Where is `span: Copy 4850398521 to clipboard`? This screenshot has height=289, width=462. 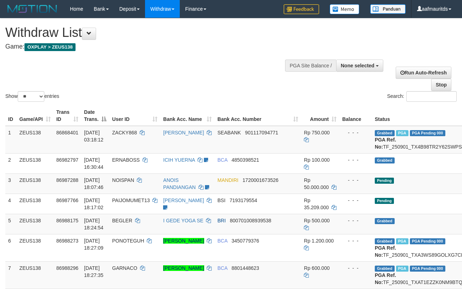
span: Copy 4850398521 to clipboard is located at coordinates (246, 160).